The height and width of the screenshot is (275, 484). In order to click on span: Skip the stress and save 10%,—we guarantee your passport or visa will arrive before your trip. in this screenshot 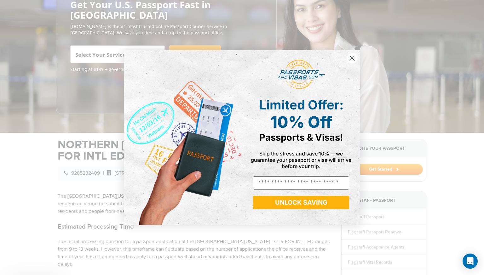, I will do `click(301, 160)`.